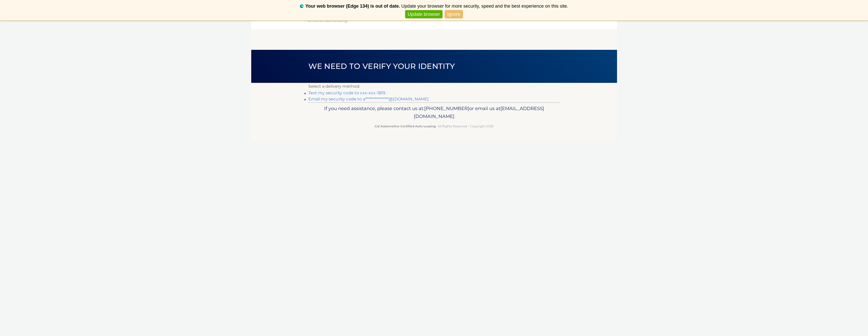 Image resolution: width=868 pixels, height=336 pixels. Describe the element at coordinates (434, 86) in the screenshot. I see `p: Select a delivery method:` at that location.